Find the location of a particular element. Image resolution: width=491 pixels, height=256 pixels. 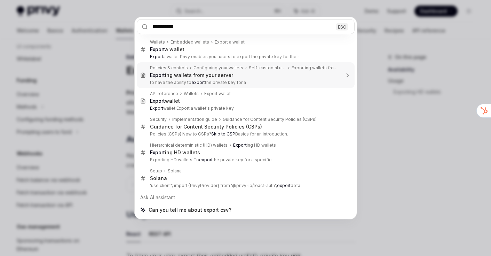

div: Configuring your wallets is located at coordinates (218, 68).